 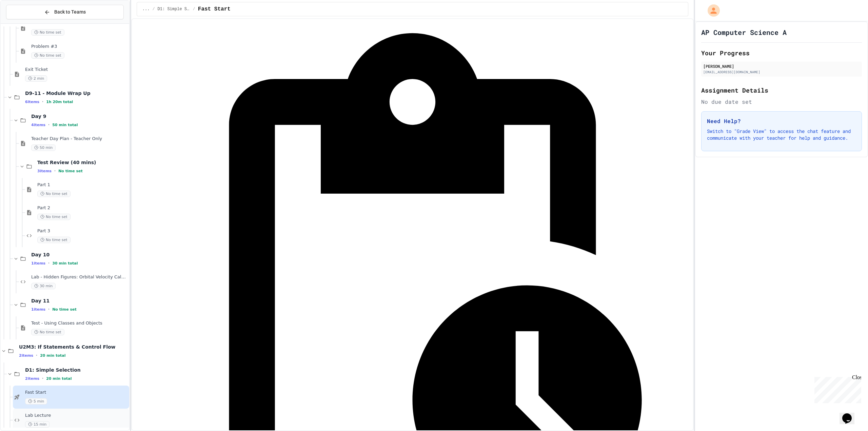 What do you see at coordinates (82, 163) in the screenshot?
I see `span: Test Review (40 mins)` at bounding box center [82, 163].